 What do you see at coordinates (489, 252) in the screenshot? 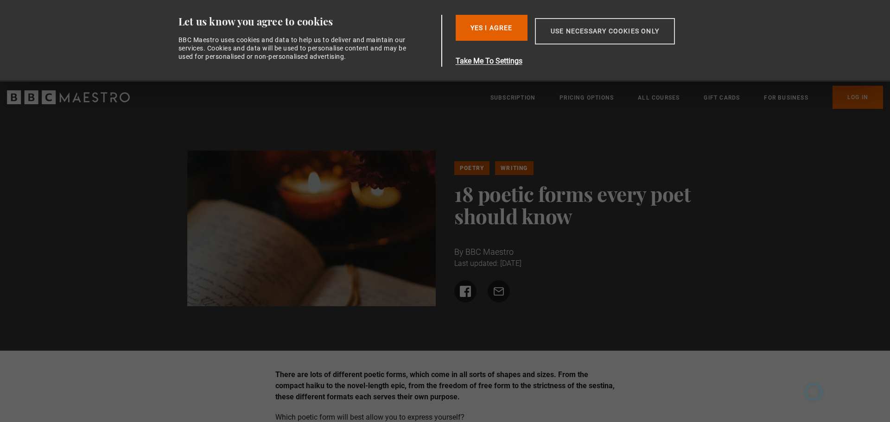
I see `span: BBC Maestro` at bounding box center [489, 252].